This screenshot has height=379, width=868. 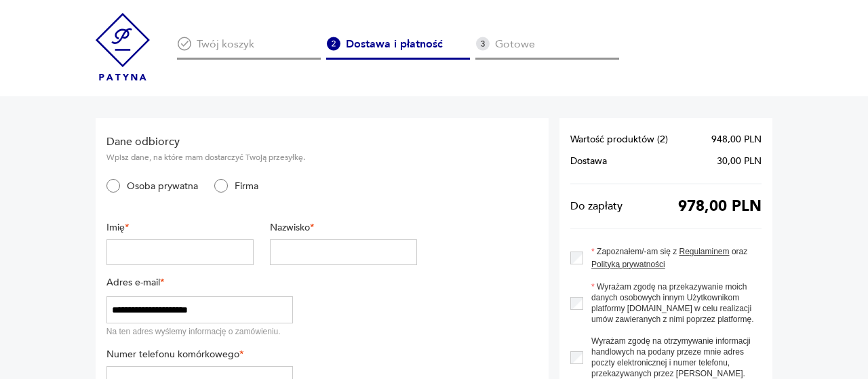 What do you see at coordinates (199, 354) in the screenshot?
I see `label: Numer telefonu komórkowego` at bounding box center [199, 354].